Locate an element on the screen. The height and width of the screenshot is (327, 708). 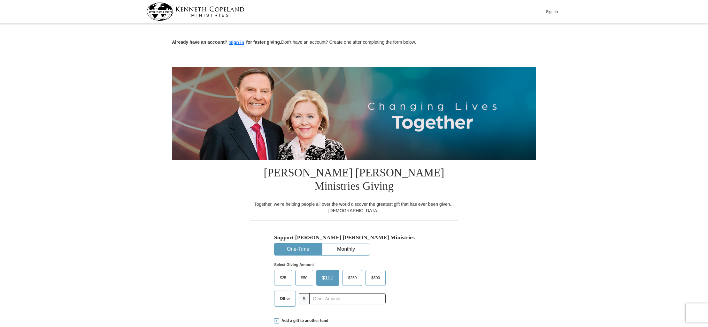
span: $250 is located at coordinates (352, 278).